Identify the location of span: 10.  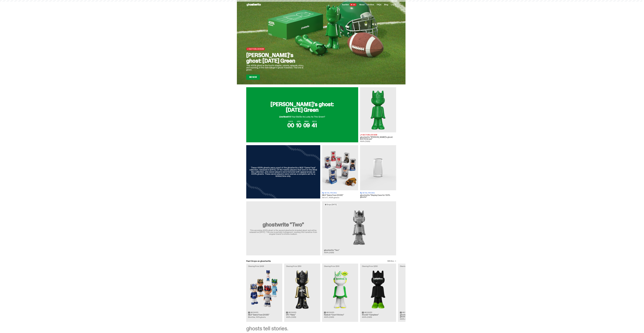
(299, 125).